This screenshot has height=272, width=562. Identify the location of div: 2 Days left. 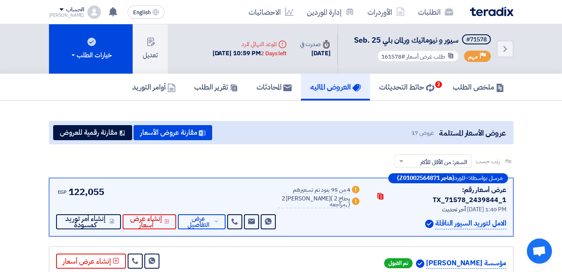
(274, 54).